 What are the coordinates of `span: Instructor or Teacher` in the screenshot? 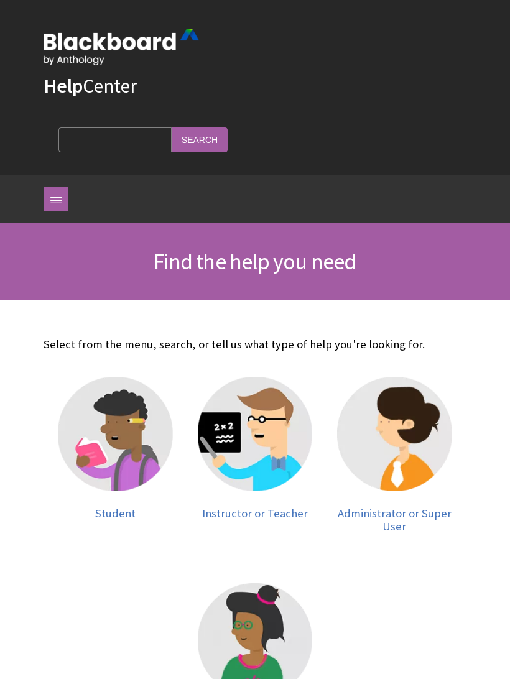 It's located at (255, 513).